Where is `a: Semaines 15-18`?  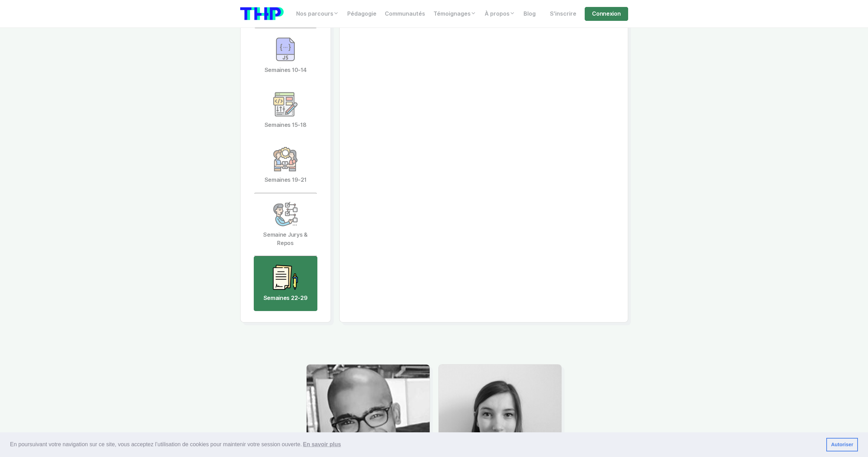 a: Semaines 15-18 is located at coordinates (285, 111).